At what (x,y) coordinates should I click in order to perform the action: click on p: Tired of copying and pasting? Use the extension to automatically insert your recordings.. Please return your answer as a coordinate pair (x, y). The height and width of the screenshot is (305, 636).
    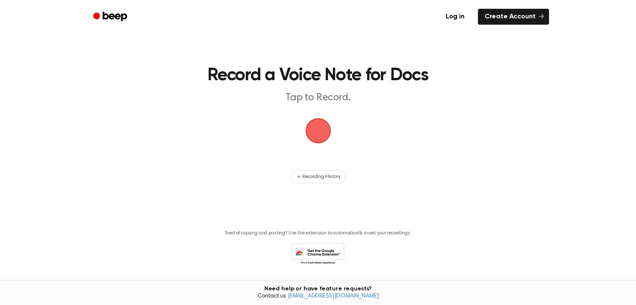
    Looking at the image, I should click on (318, 233).